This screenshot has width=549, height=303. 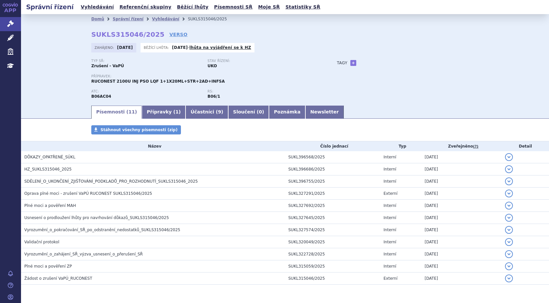 What do you see at coordinates (145, 7) in the screenshot?
I see `a: Referenční skupiny` at bounding box center [145, 7].